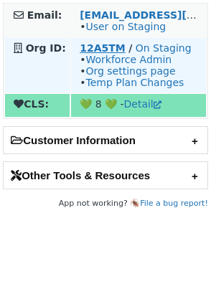  I want to click on a: Temp Plan Changes, so click(134, 82).